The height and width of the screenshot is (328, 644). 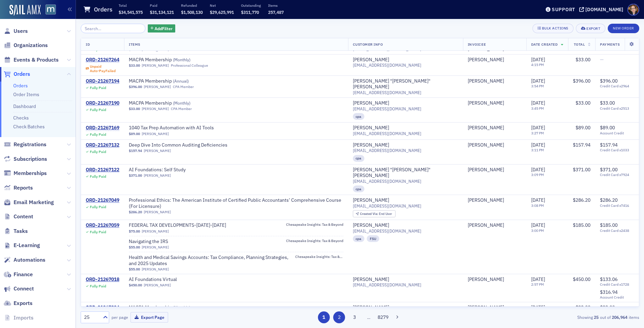 I want to click on span: $133.06, so click(x=608, y=279).